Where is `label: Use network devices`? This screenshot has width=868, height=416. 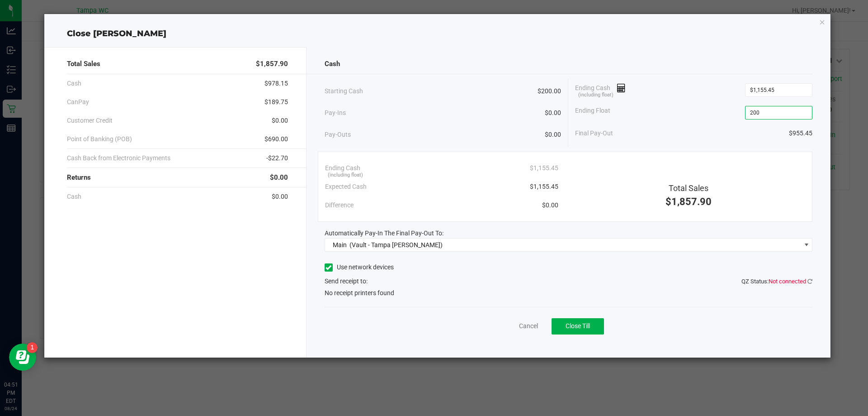 label: Use network devices is located at coordinates (359, 267).